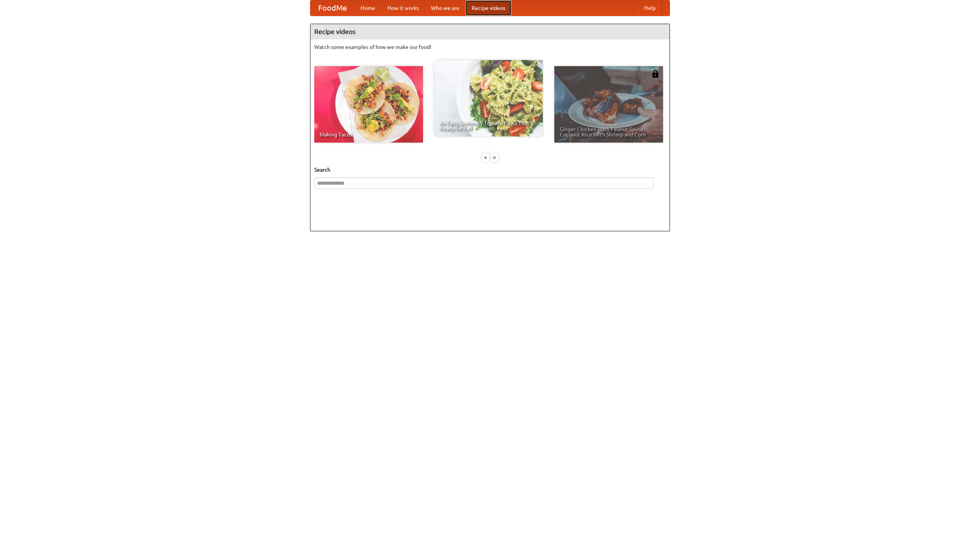  Describe the element at coordinates (488, 8) in the screenshot. I see `a: Recipe videos` at that location.